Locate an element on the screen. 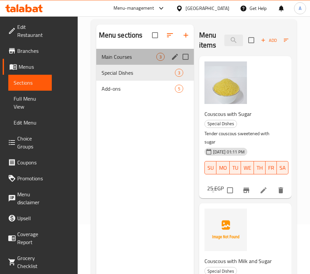  span: Select section is located at coordinates (252, 40).